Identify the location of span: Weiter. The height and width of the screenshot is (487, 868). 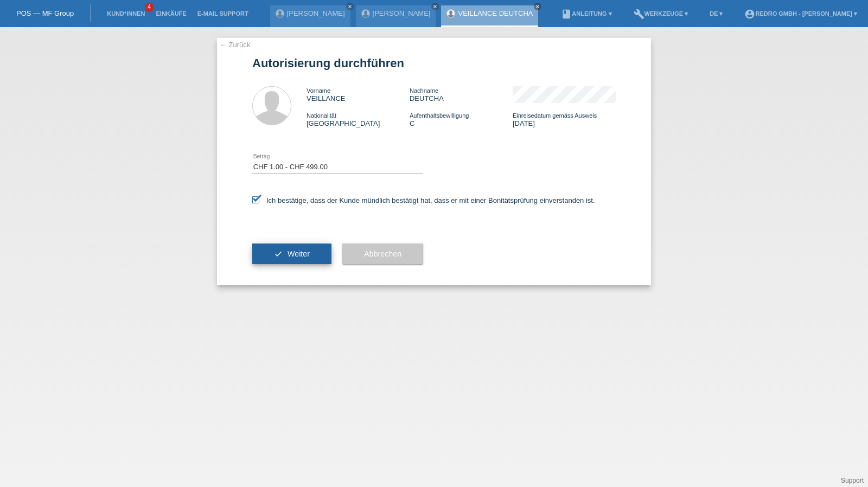
(298, 254).